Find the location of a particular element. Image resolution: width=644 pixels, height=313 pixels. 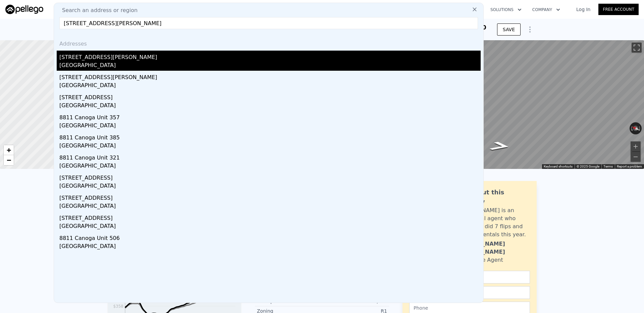

a: Report a problem is located at coordinates (629, 166).